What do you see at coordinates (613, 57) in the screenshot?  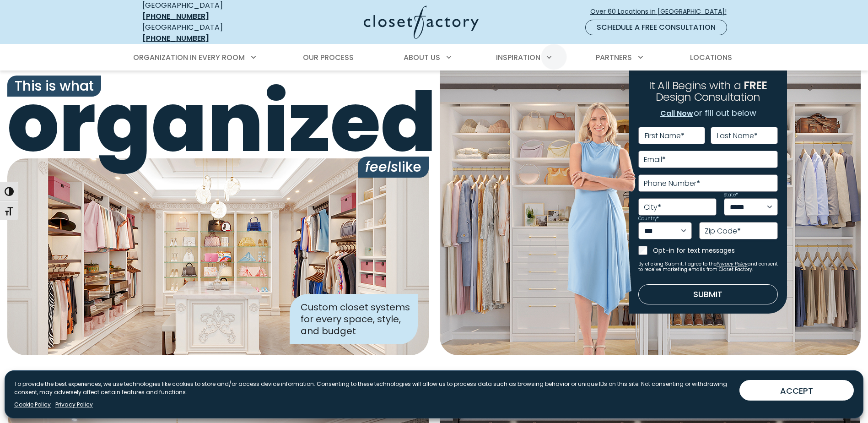 I see `span: Partners` at bounding box center [613, 57].